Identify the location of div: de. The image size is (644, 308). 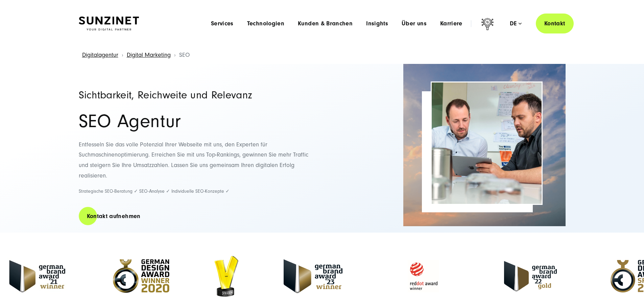
(515, 24).